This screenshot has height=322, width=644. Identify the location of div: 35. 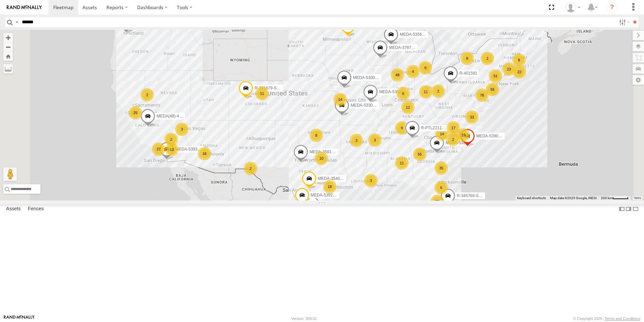
(441, 168).